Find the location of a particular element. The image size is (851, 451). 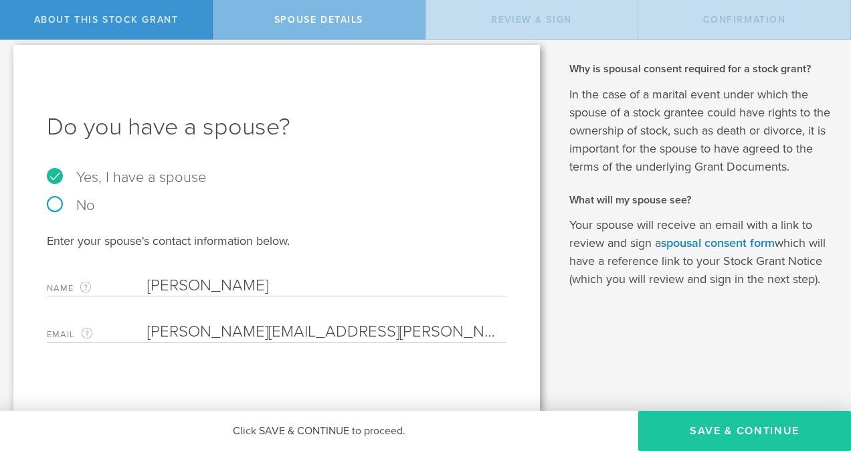

h2: Why is spousal consent required for a stock grant? is located at coordinates (700, 69).